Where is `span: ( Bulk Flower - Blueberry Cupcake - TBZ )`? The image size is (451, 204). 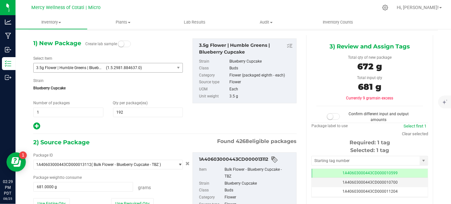
span: ( Bulk Flower - Blueberry Cupcake - TBZ ) is located at coordinates (126, 165).